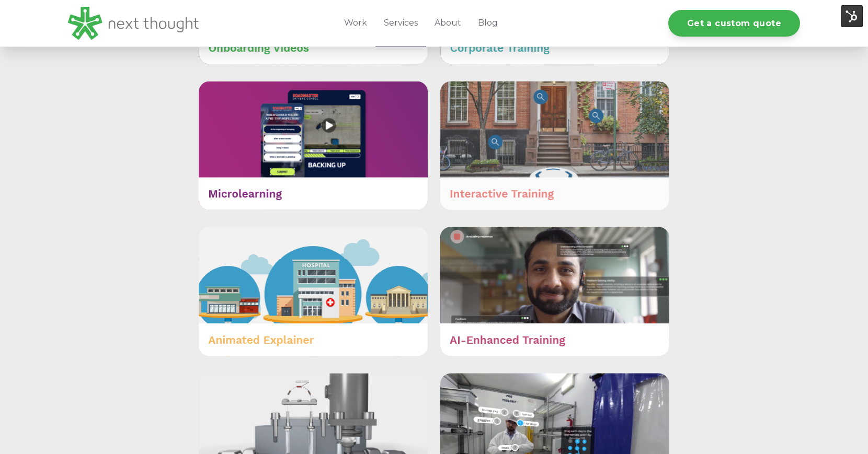  I want to click on img: LG - NextThought Logo, so click(133, 23).